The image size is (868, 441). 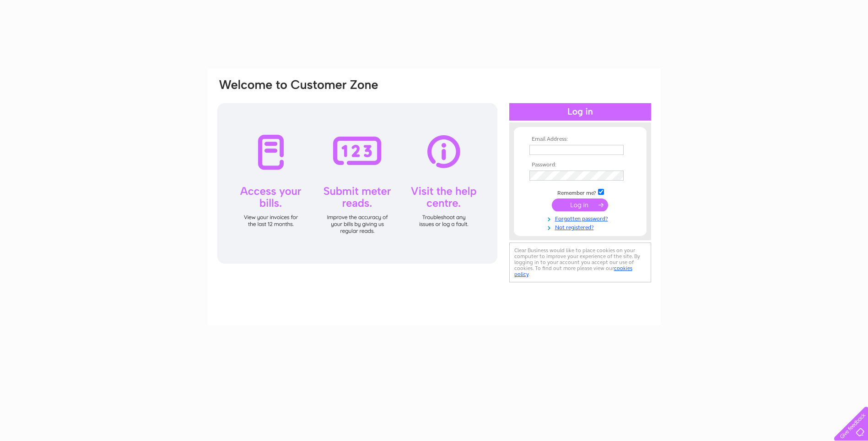 I want to click on input: Submit, so click(x=580, y=205).